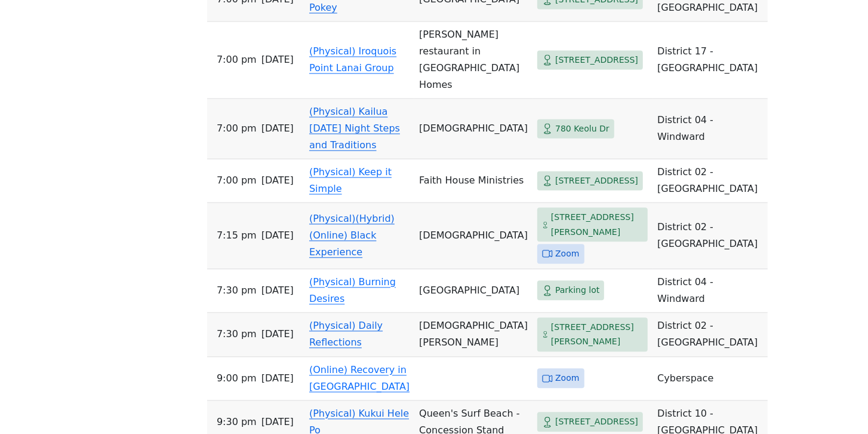 Image resolution: width=868 pixels, height=434 pixels. Describe the element at coordinates (350, 180) in the screenshot. I see `a: (Physical) Keep it Simple` at that location.